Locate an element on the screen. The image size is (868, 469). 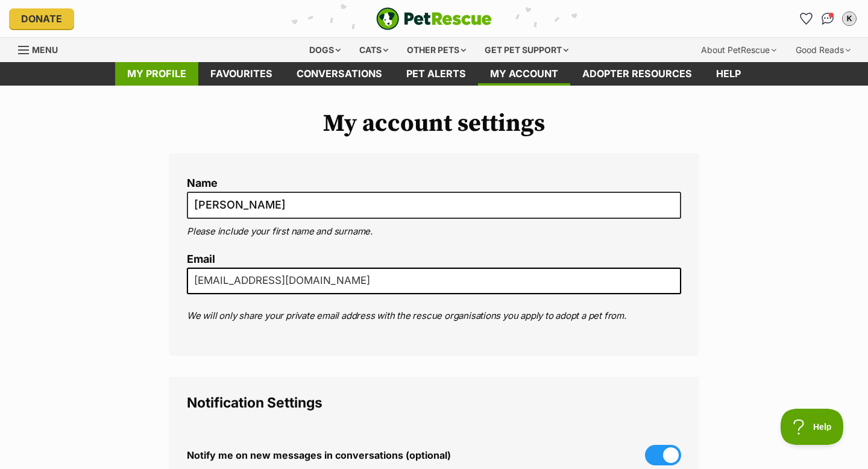
div: Cats is located at coordinates (374, 50).